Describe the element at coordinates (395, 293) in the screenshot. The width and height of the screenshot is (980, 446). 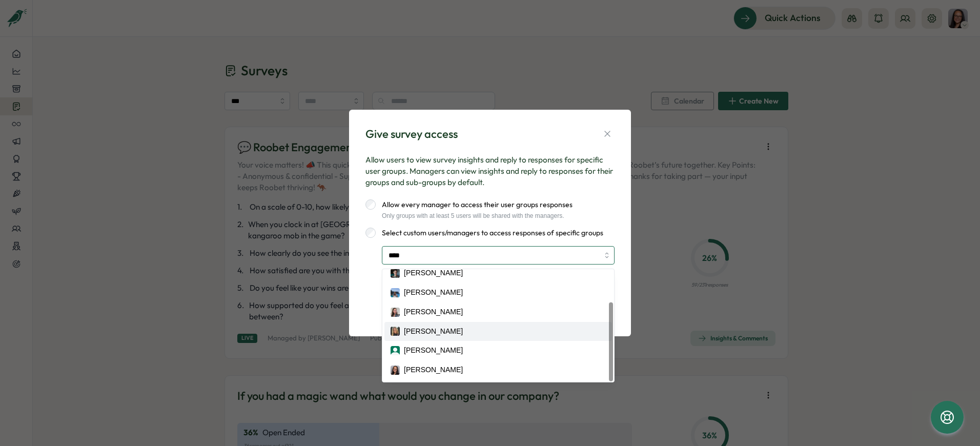
I see `img: Natalia Martisovicova` at that location.